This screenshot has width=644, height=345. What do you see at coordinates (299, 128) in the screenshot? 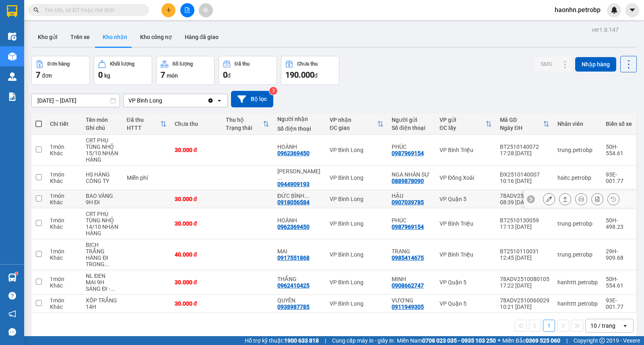
I see `div: Số điện thoại` at bounding box center [299, 128].